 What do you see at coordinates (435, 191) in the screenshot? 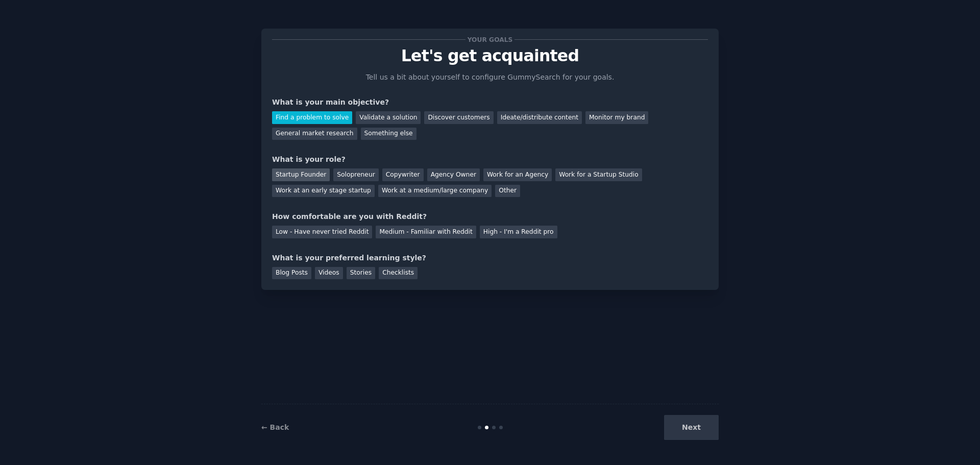
I see `div: Work at a medium/large company` at bounding box center [435, 191].